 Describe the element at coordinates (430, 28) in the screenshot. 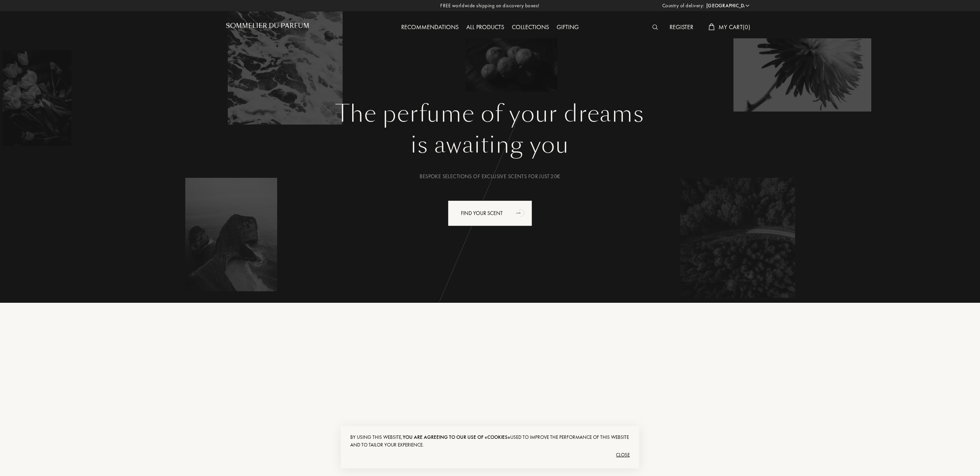

I see `div: Recommendations` at that location.